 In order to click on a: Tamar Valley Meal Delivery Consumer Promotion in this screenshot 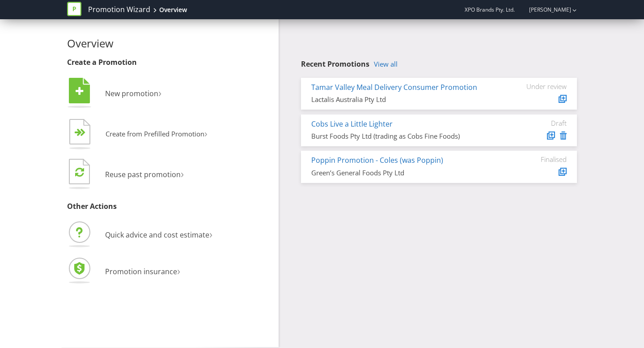, I will do `click(394, 87)`.